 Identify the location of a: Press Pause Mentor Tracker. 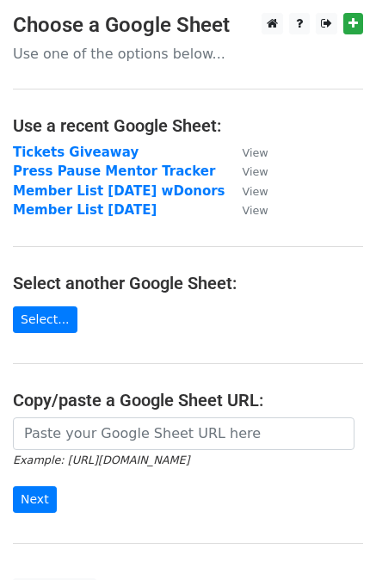
(114, 171).